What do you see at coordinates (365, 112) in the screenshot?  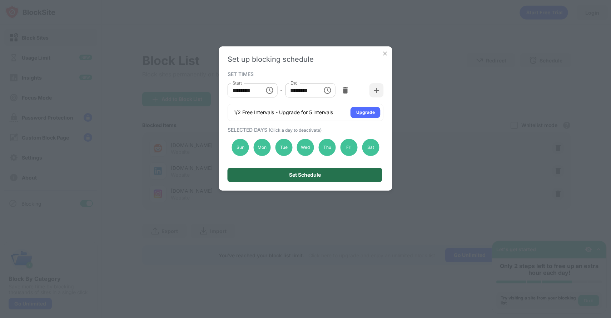 I see `div: Upgrade` at bounding box center [365, 112].